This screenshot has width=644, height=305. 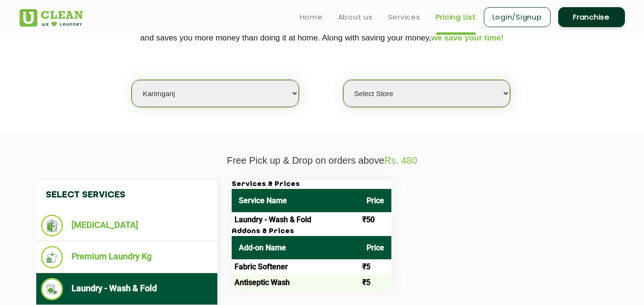 What do you see at coordinates (52, 257) in the screenshot?
I see `img: Premium Laundry Kg` at bounding box center [52, 257].